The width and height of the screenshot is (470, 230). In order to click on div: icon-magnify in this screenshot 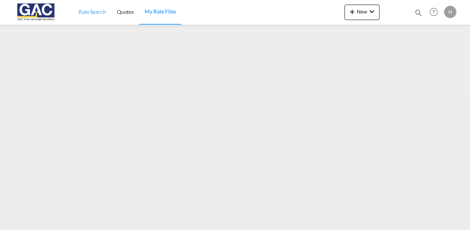, I will do `click(418, 14)`.